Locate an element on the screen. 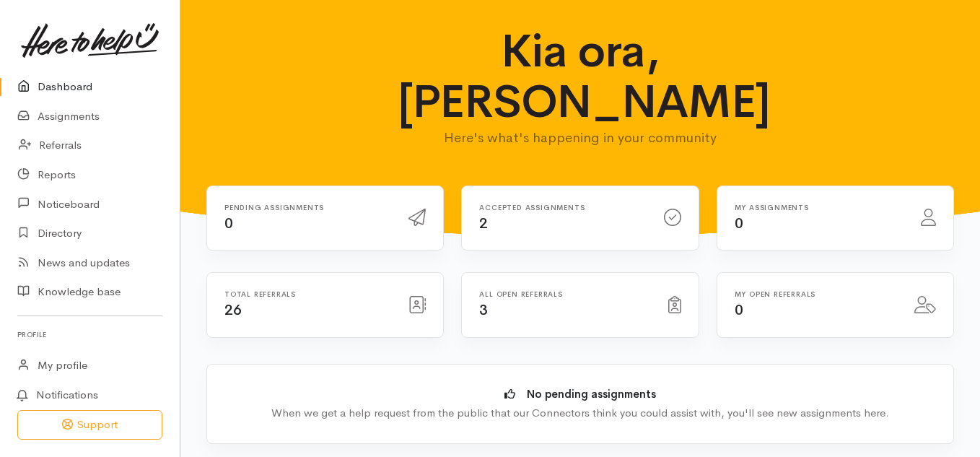 This screenshot has height=457, width=980. h6: My open referrals is located at coordinates (815, 294).